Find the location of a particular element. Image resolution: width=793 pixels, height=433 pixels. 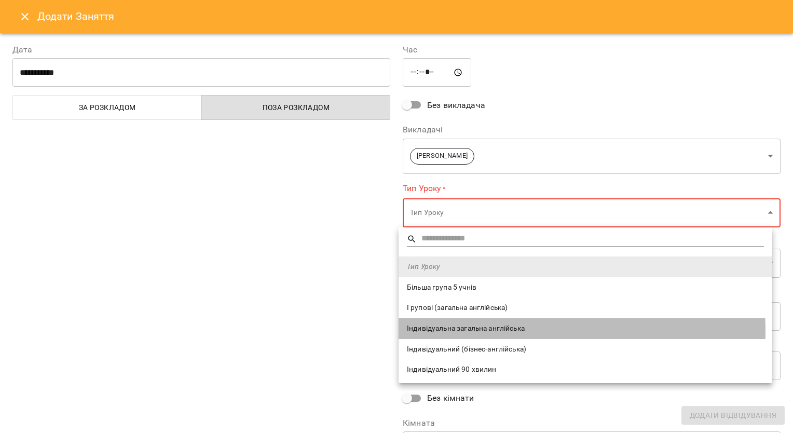

span: Більша група 5 учнів is located at coordinates (586, 288).